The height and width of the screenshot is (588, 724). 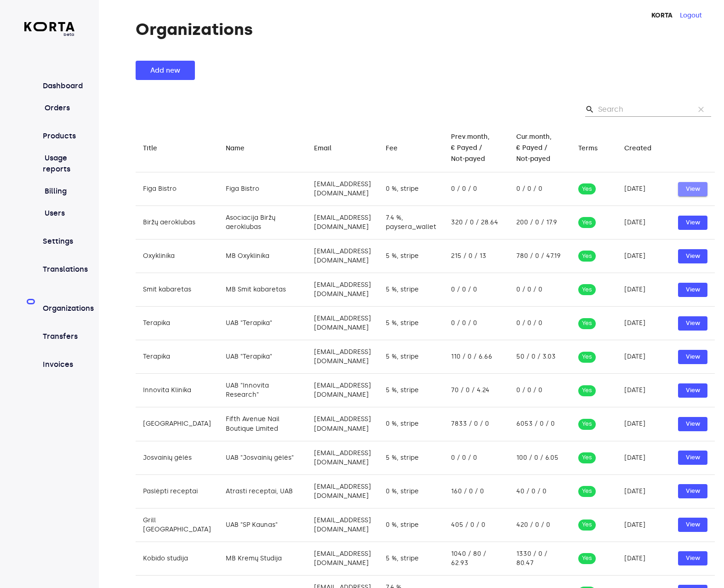 I want to click on td: 1330 / 0 / 80.47, so click(x=540, y=558).